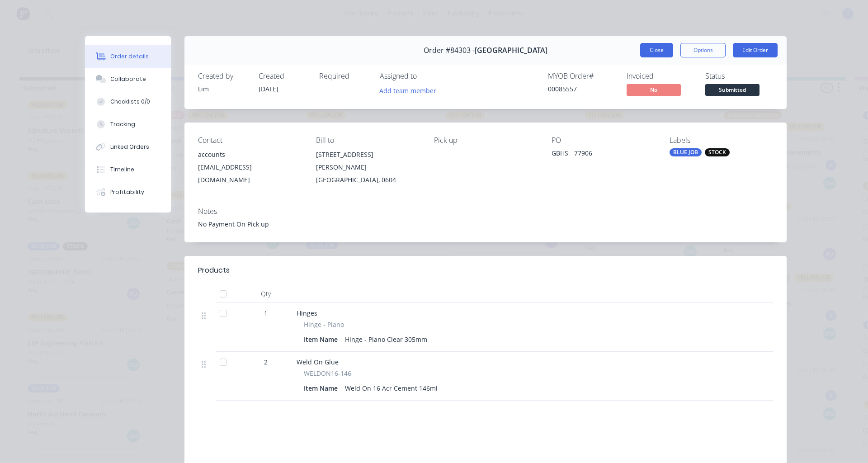 The image size is (868, 463). What do you see at coordinates (485, 211) in the screenshot?
I see `div: Notes` at bounding box center [485, 211].